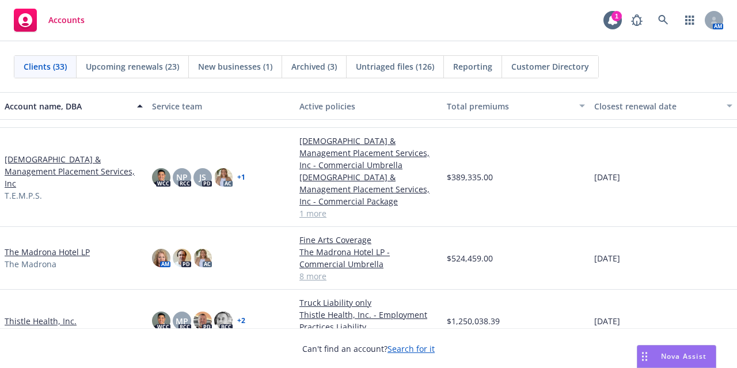 The width and height of the screenshot is (737, 368). What do you see at coordinates (314, 66) in the screenshot?
I see `span: Archived (3)` at bounding box center [314, 66].